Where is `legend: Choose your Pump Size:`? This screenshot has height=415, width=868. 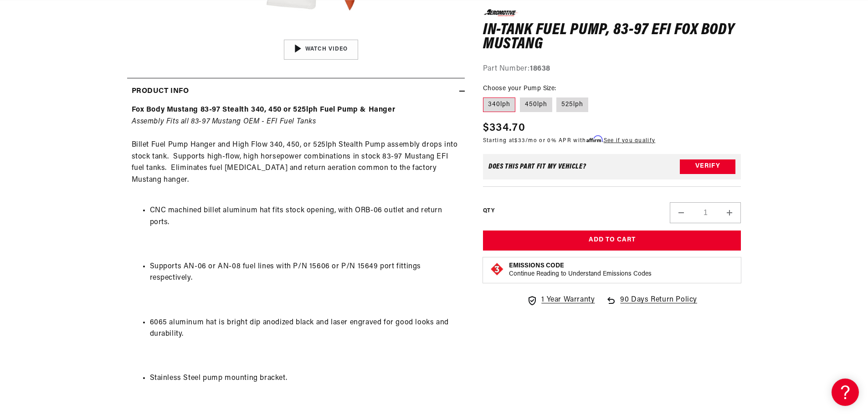 legend: Choose your Pump Size: is located at coordinates (520, 88).